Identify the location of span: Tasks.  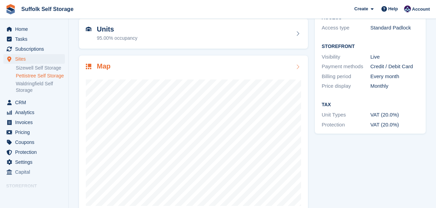
(36, 39).